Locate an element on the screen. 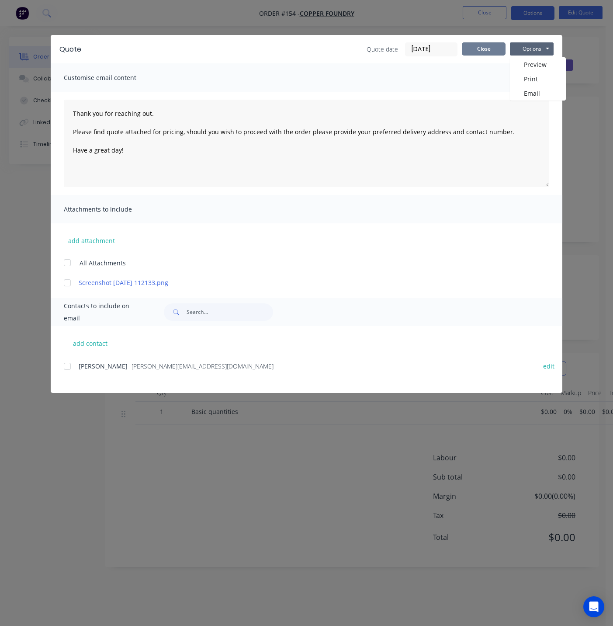  button: Close is located at coordinates (484, 49).